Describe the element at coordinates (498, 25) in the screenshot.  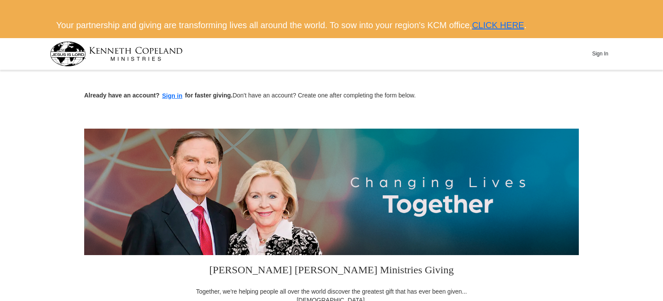
I see `a: CLICK HERE` at that location.